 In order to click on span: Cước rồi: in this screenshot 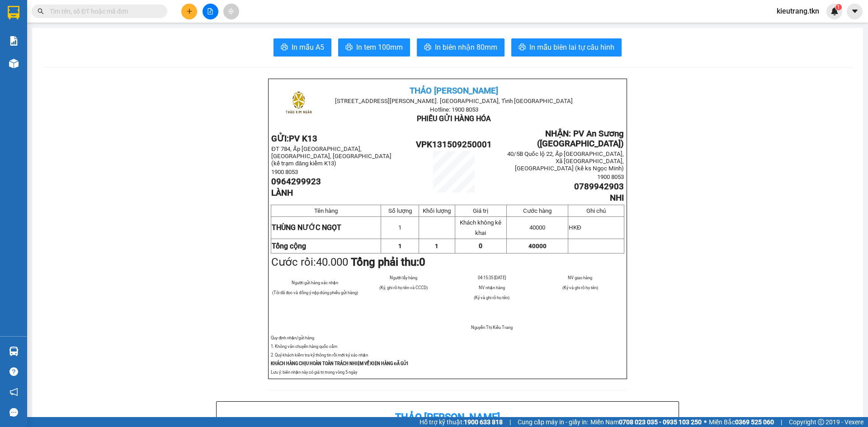, I will do `click(348, 262)`.